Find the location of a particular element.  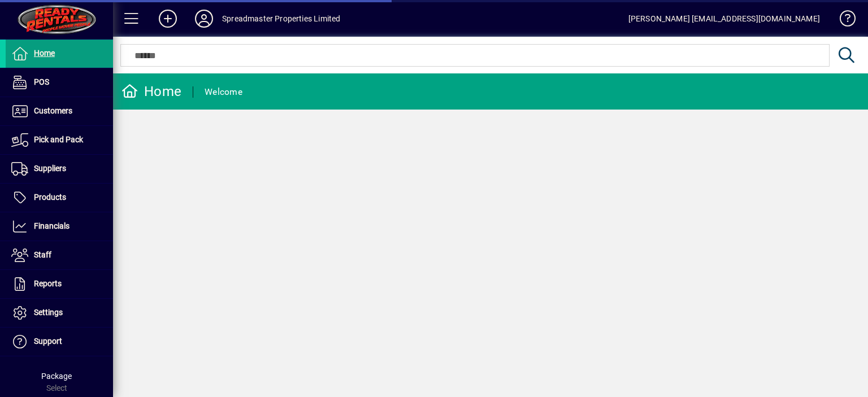

a: Knowledge Base is located at coordinates (842, 21).